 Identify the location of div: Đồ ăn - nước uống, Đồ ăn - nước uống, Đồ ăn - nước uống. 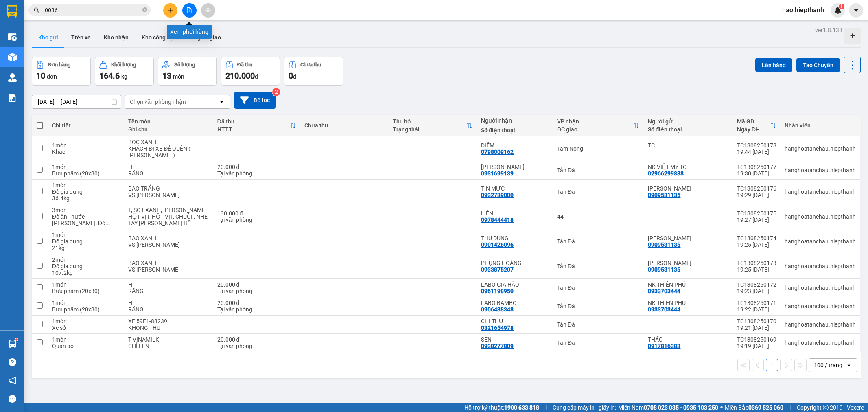
(86, 220).